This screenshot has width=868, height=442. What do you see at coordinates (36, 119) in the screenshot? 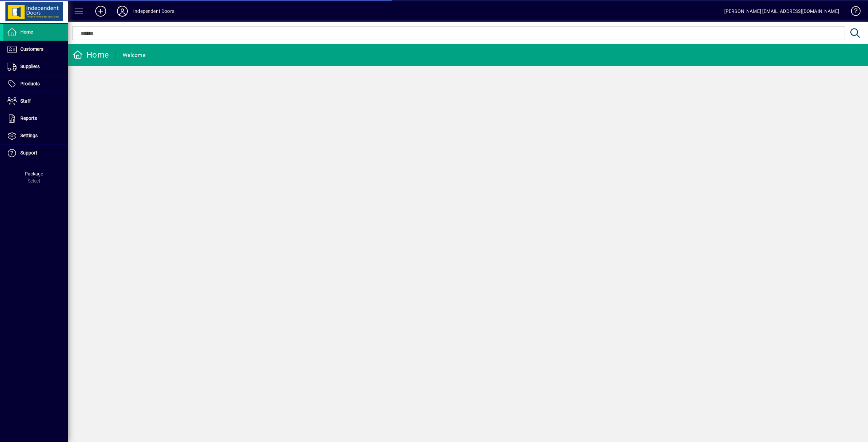
I see `a: Reports` at bounding box center [36, 119].